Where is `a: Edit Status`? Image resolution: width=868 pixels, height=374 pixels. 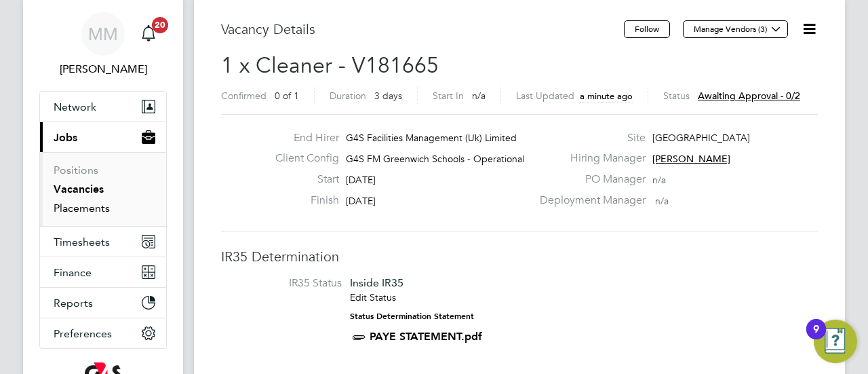
a: Edit Status is located at coordinates (373, 297).